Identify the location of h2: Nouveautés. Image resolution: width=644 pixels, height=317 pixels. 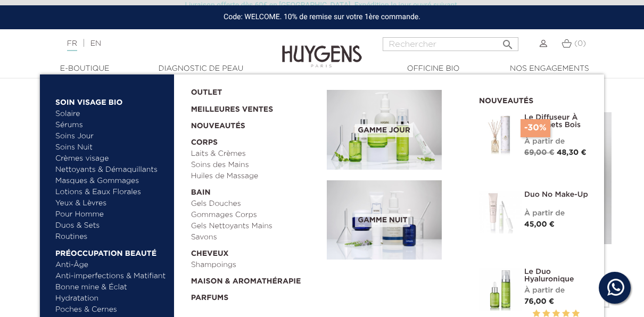
(533, 100).